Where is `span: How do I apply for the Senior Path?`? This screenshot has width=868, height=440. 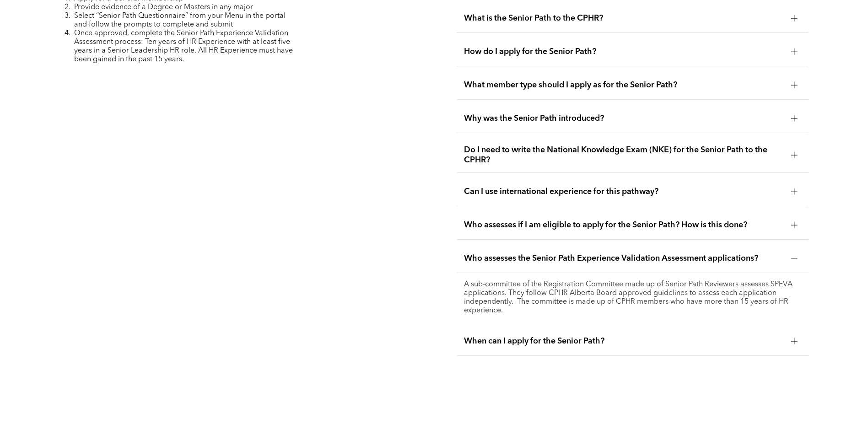
span: How do I apply for the Senior Path? is located at coordinates (624, 52).